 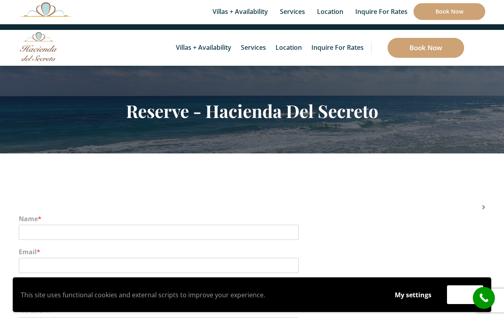 I want to click on button: Accept, so click(x=465, y=295).